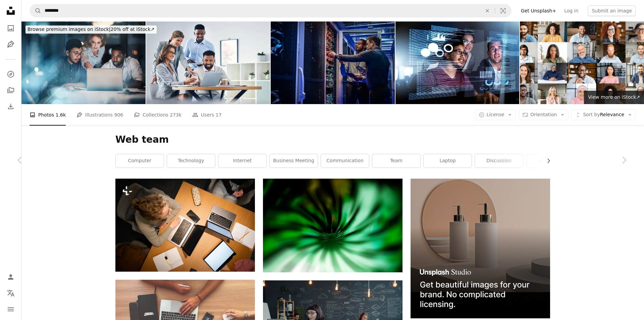 Image resolution: width=644 pixels, height=320 pixels. Describe the element at coordinates (158, 115) in the screenshot. I see `a: Collections 273k` at that location.